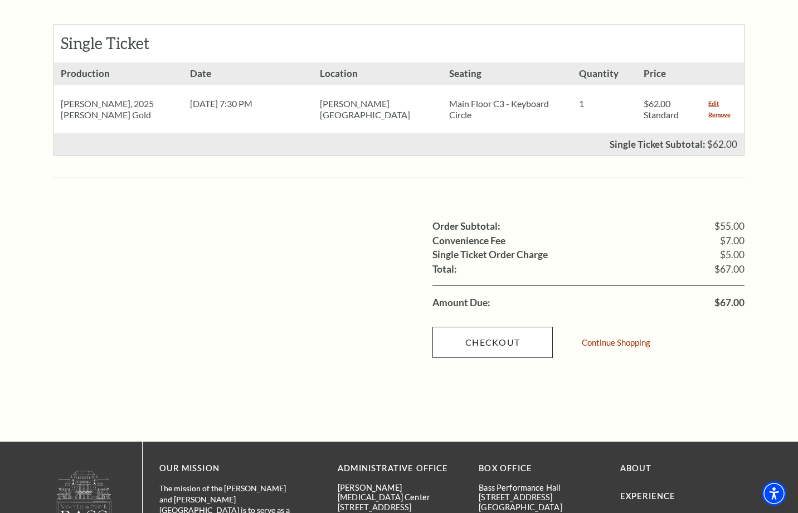 This screenshot has height=513, width=798. What do you see at coordinates (648, 495) in the screenshot?
I see `a: Experience` at bounding box center [648, 495].